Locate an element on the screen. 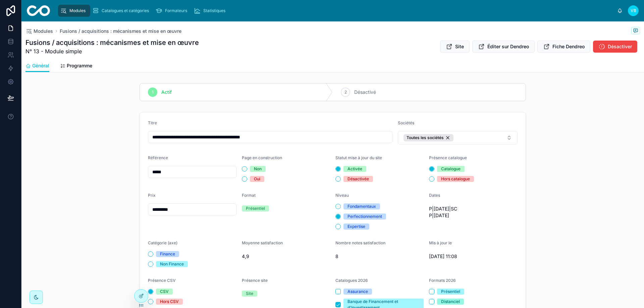  button: Site is located at coordinates (455, 47).